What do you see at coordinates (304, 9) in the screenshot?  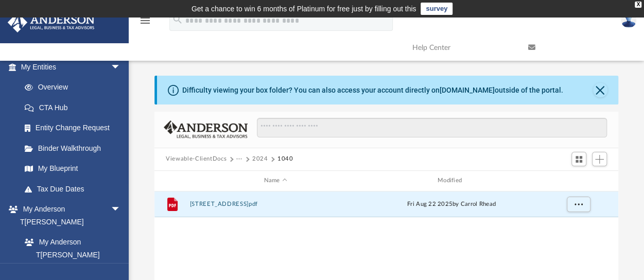 I see `div: Get a chance to win 6 months of Platinum for free just by filling out this` at bounding box center [304, 9].